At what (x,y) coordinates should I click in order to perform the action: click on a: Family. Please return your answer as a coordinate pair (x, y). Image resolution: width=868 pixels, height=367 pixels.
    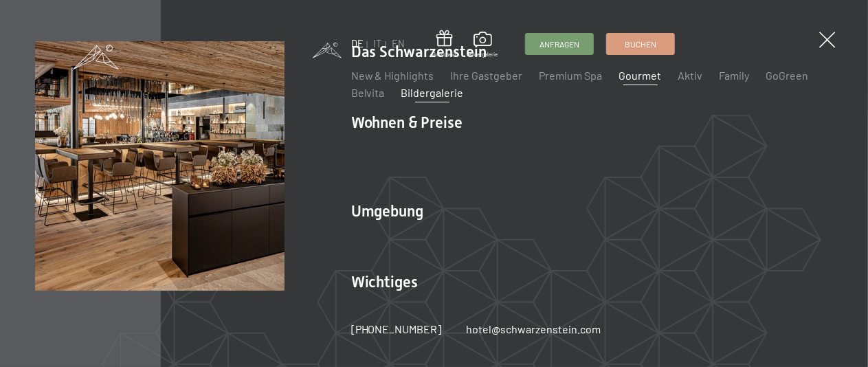
    Looking at the image, I should click on (734, 75).